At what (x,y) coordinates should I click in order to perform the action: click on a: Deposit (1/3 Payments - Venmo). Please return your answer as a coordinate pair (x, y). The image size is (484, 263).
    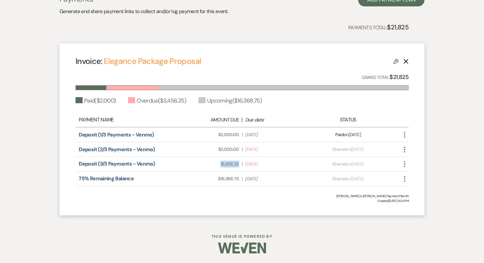
    Looking at the image, I should click on (116, 135).